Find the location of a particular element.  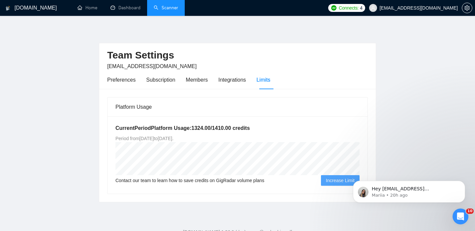

span: Increase Limit is located at coordinates (340, 180).